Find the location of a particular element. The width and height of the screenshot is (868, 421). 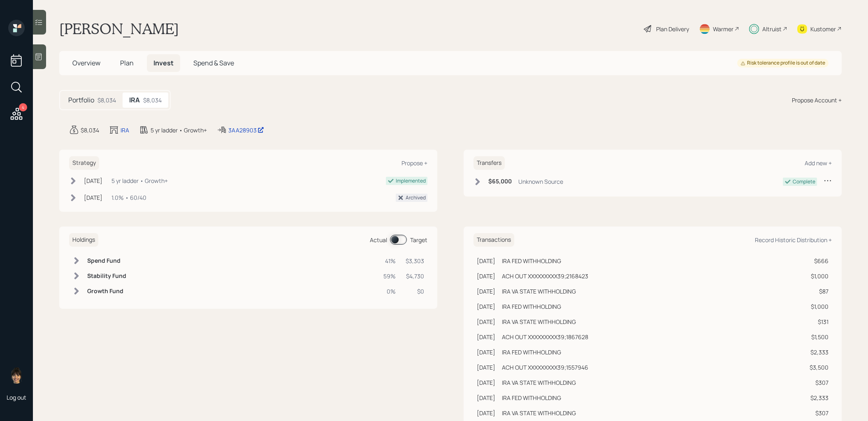

div: 0% is located at coordinates (390, 291).